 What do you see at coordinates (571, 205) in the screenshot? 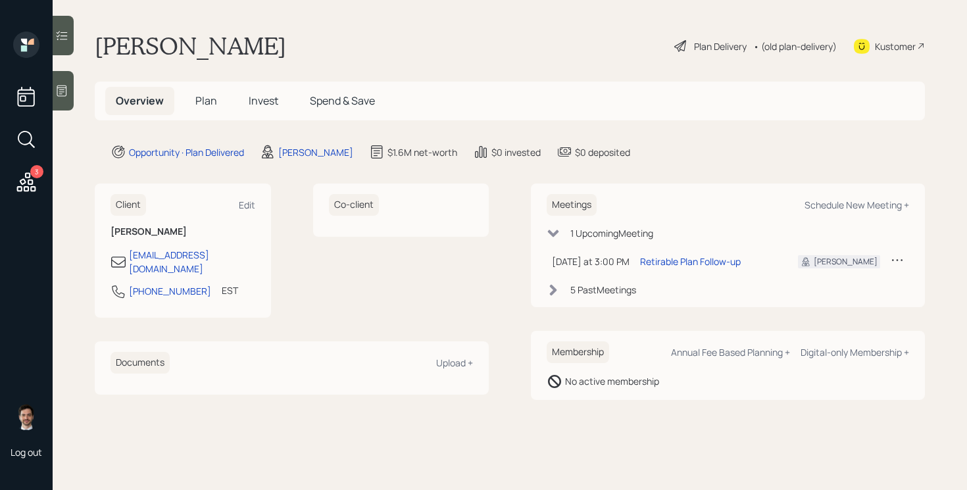
I see `h6: Meetings` at bounding box center [571, 205].